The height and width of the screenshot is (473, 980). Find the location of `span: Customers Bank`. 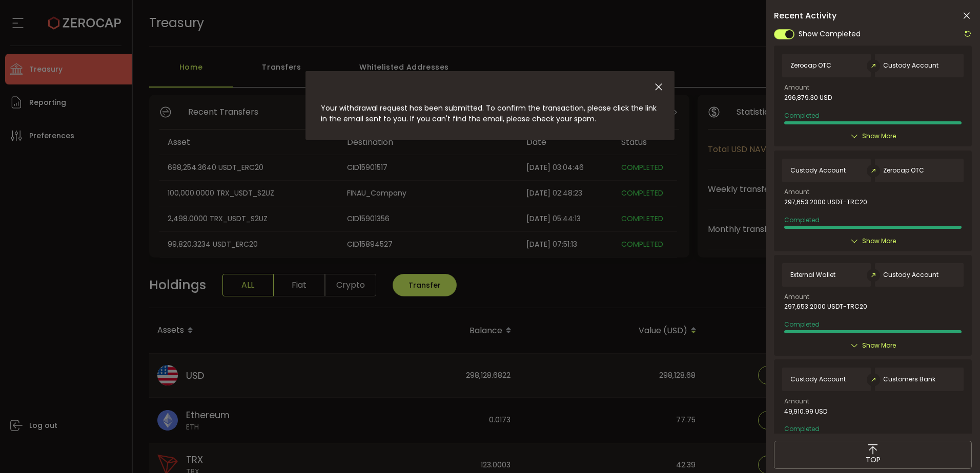

span: Customers Bank is located at coordinates (909, 379).